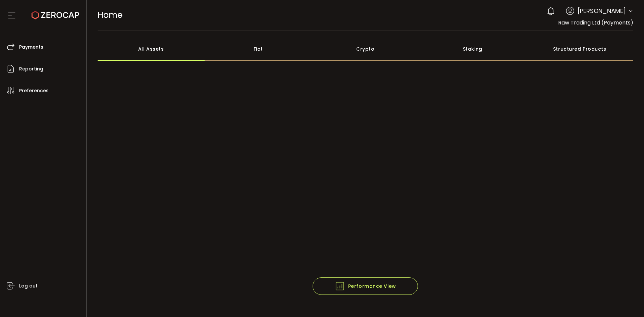 The height and width of the screenshot is (317, 644). Describe the element at coordinates (627, 301) in the screenshot. I see `div: Chat Widget` at that location.